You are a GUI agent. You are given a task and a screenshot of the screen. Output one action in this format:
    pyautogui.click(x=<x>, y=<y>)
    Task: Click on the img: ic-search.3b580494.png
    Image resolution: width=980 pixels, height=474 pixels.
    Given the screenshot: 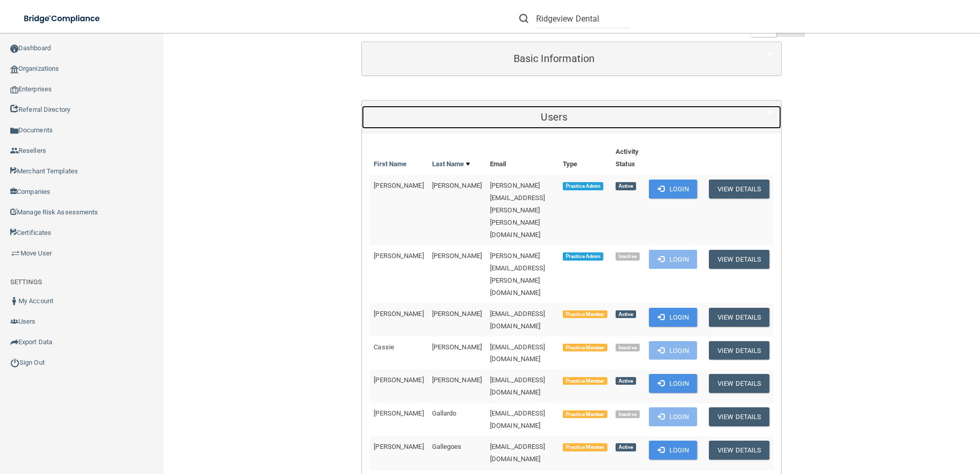 What is the action you would take?
    pyautogui.click(x=523, y=18)
    